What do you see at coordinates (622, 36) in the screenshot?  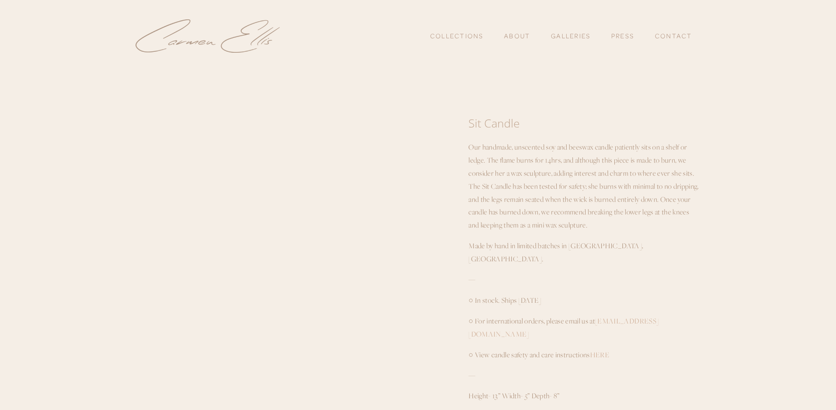 I see `a: Press` at bounding box center [622, 36].